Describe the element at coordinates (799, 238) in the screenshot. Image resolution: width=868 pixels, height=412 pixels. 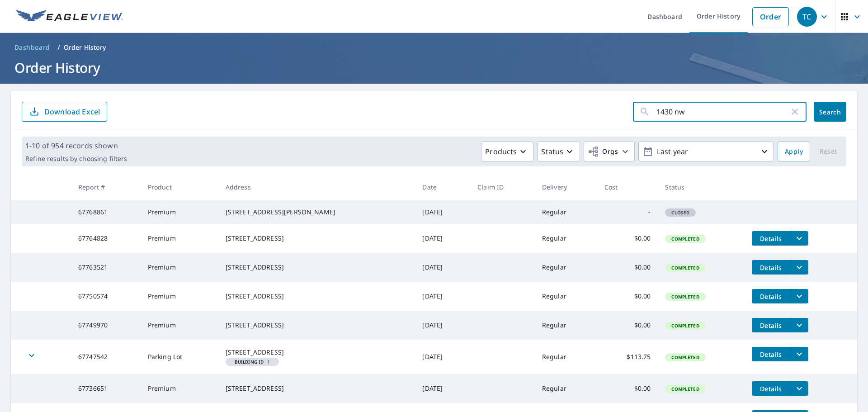
I see `button: filesDropdownBtn-67764828` at that location.